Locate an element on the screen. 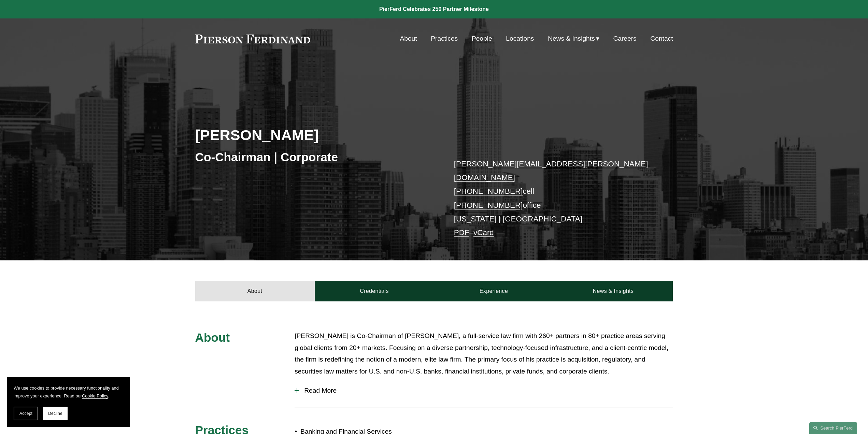 Image resolution: width=868 pixels, height=434 pixels. a: Credentials is located at coordinates (374, 291).